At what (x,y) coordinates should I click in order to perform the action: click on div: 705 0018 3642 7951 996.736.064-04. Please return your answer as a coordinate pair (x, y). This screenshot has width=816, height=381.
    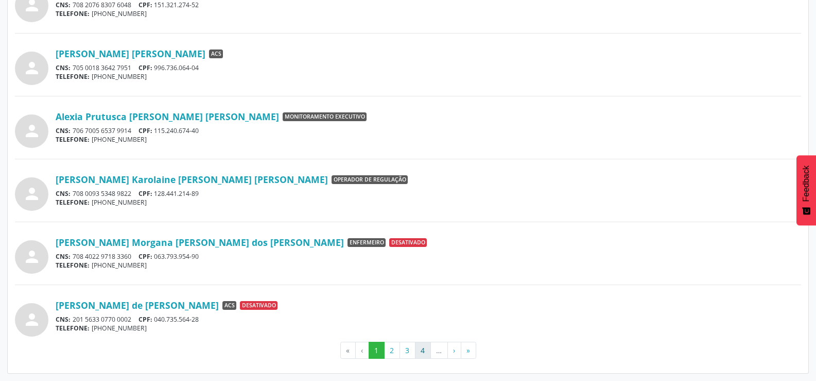
    Looking at the image, I should click on (428, 67).